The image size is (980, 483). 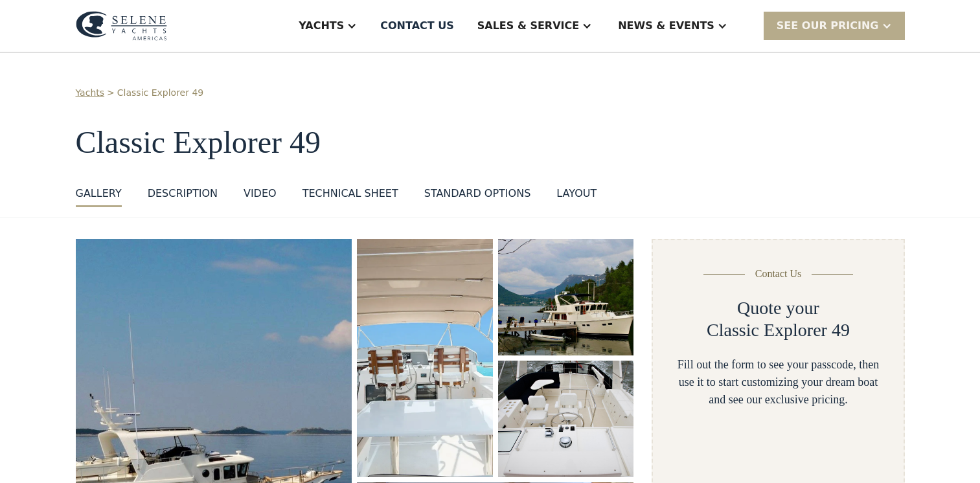 I want to click on a: Classic Explorer 49, so click(x=160, y=93).